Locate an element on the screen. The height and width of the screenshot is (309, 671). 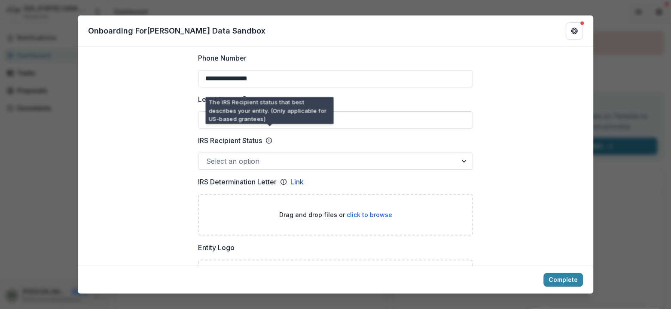
span: click to browse is located at coordinates (370, 214).